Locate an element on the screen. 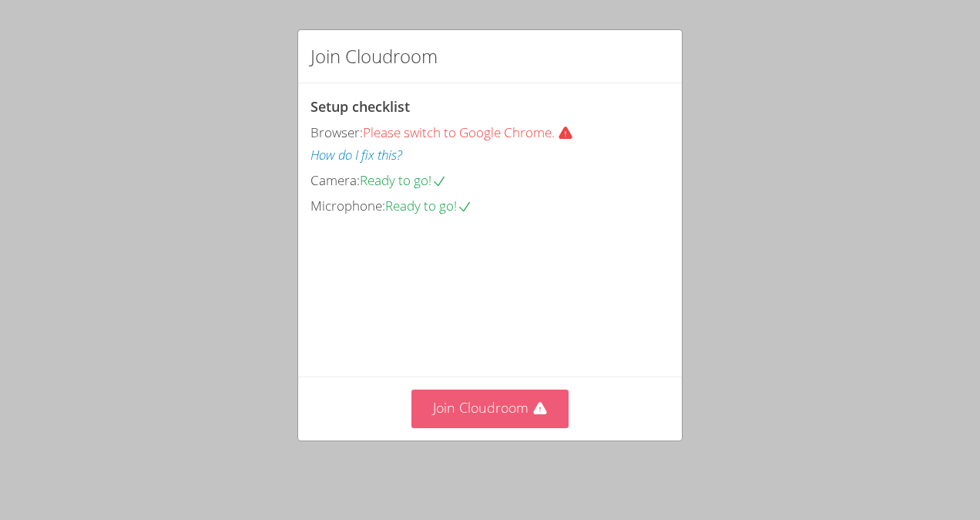 This screenshot has width=980, height=520. h2: Join Cloudroom is located at coordinates (374, 56).